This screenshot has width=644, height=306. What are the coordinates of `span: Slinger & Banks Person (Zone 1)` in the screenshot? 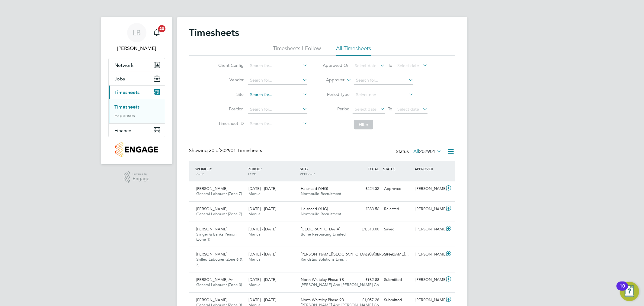 It's located at (216, 237).